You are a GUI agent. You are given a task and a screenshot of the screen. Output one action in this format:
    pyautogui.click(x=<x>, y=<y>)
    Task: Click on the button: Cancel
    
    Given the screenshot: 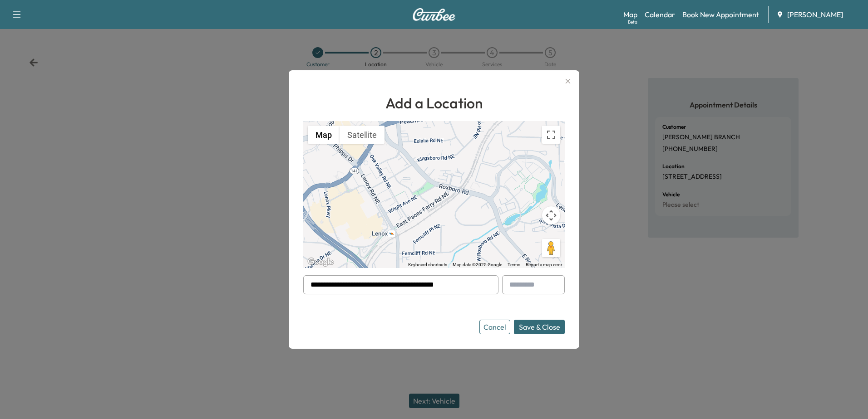 What is the action you would take?
    pyautogui.click(x=495, y=327)
    